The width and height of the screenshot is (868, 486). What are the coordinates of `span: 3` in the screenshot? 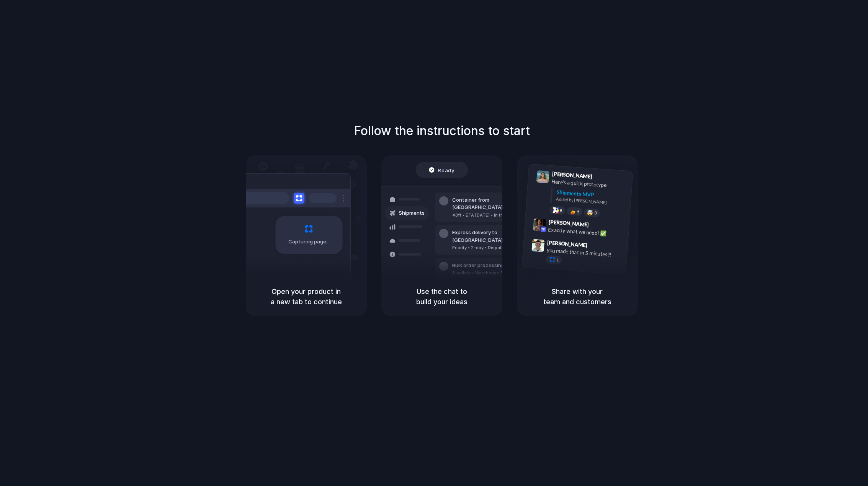 It's located at (595, 212).